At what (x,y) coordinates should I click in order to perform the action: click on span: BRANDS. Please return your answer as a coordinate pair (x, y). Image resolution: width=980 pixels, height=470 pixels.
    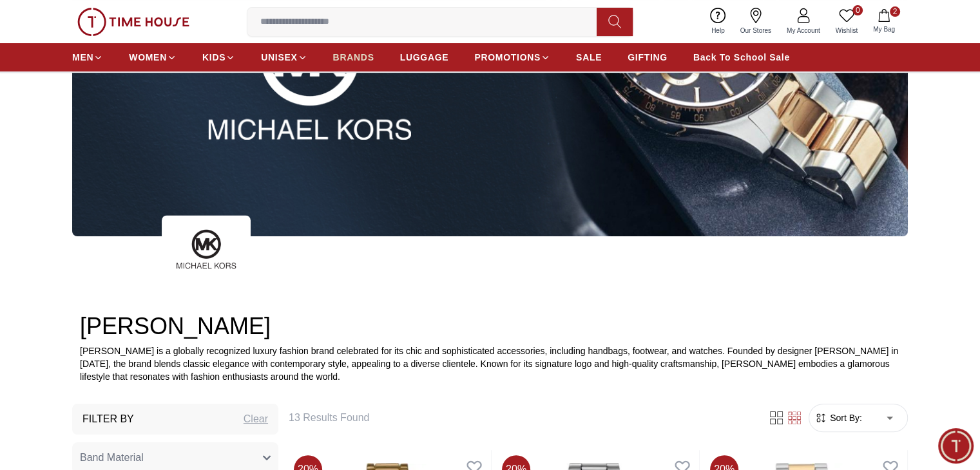
    Looking at the image, I should click on (354, 57).